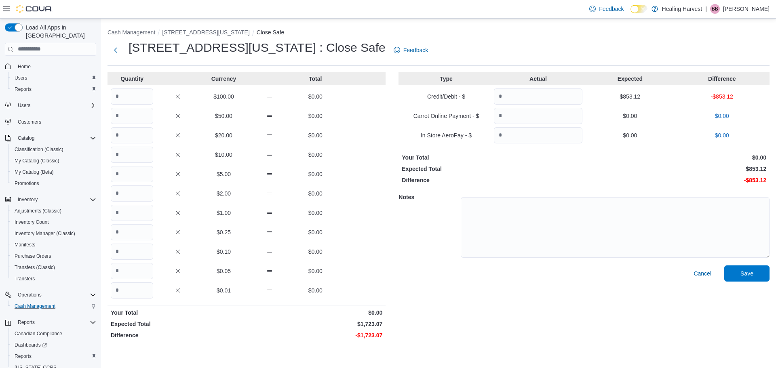 The width and height of the screenshot is (776, 368). I want to click on a: Cash Management, so click(35, 306).